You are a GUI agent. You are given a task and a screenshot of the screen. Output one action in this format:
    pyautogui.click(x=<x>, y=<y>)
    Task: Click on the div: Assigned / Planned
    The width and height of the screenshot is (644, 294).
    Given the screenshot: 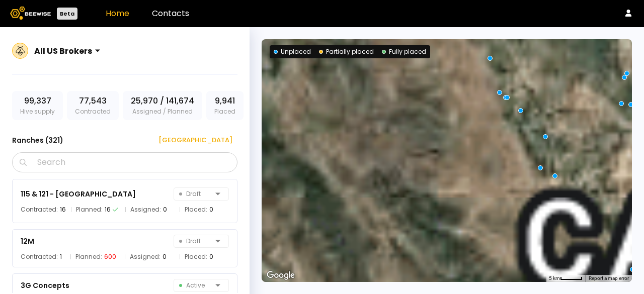 What is the action you would take?
    pyautogui.click(x=163, y=105)
    